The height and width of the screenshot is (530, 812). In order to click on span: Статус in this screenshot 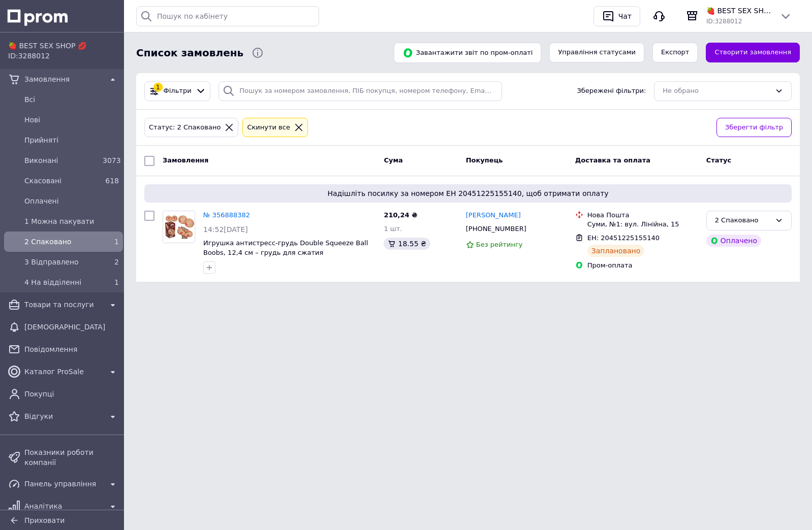, I will do `click(719, 160)`.